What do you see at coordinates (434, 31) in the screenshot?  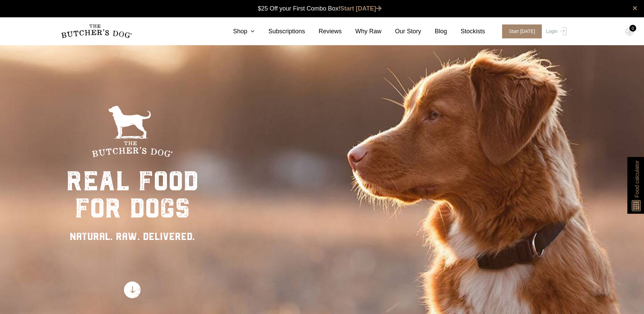 I see `a: Blog` at bounding box center [434, 31].